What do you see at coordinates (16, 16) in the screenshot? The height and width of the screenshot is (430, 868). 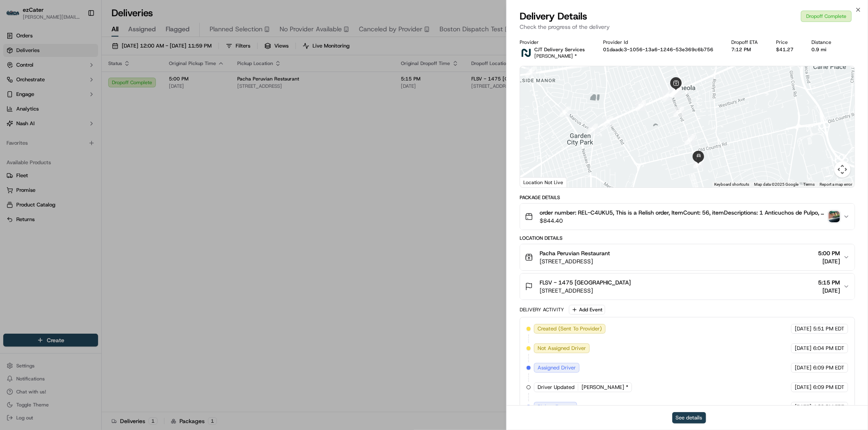 I see `img: Nash` at bounding box center [16, 16].